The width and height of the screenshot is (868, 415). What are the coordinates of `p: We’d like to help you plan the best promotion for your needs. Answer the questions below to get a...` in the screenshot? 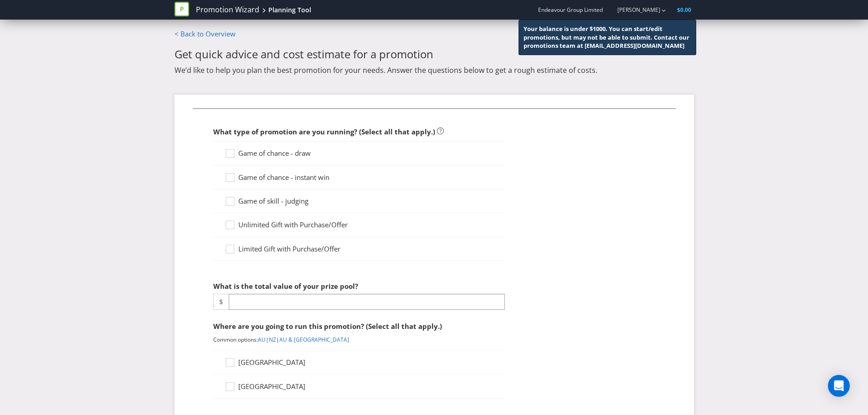 It's located at (434, 70).